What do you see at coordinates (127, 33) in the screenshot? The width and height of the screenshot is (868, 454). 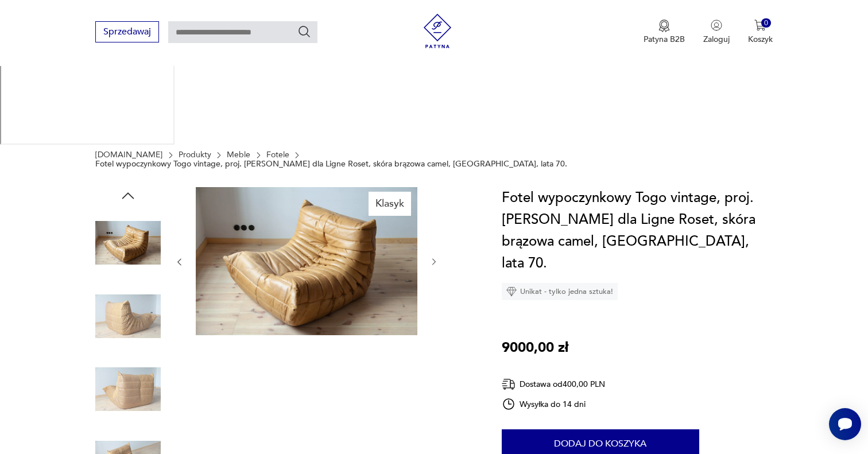 I see `a: Sprzedawaj` at bounding box center [127, 33].